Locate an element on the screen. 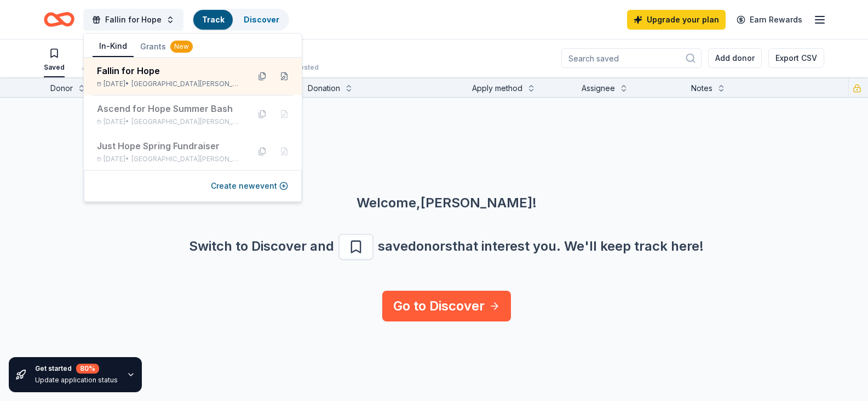 Image resolution: width=868 pixels, height=401 pixels. button: Grants is located at coordinates (166, 46).